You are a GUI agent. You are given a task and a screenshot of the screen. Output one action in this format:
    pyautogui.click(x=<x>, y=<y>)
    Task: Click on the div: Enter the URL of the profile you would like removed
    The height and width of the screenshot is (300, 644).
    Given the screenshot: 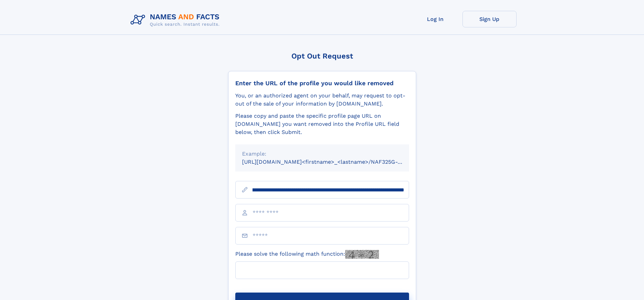 What is the action you would take?
    pyautogui.click(x=322, y=83)
    